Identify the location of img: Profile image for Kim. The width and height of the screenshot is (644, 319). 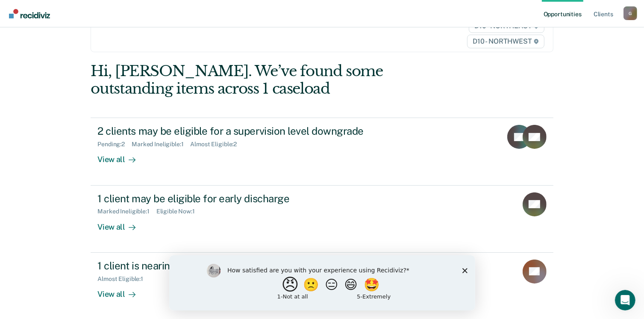
(44, 15).